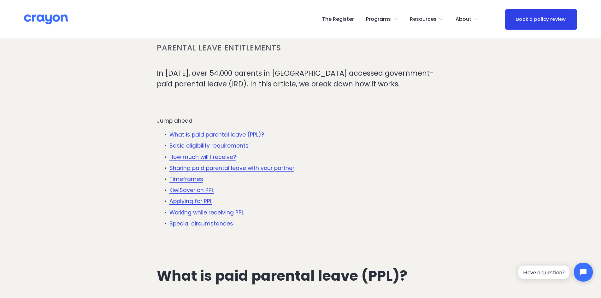 The height and width of the screenshot is (298, 601). What do you see at coordinates (378, 19) in the screenshot?
I see `span: Programs` at bounding box center [378, 19].